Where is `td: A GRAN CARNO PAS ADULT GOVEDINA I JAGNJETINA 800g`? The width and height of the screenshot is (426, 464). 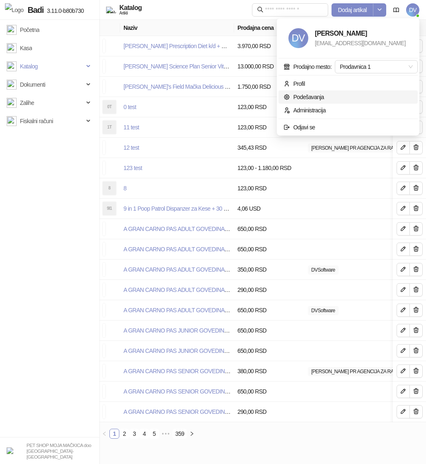 td: A GRAN CARNO PAS ADULT GOVEDINA I JAGNJETINA 800g is located at coordinates (177, 229).